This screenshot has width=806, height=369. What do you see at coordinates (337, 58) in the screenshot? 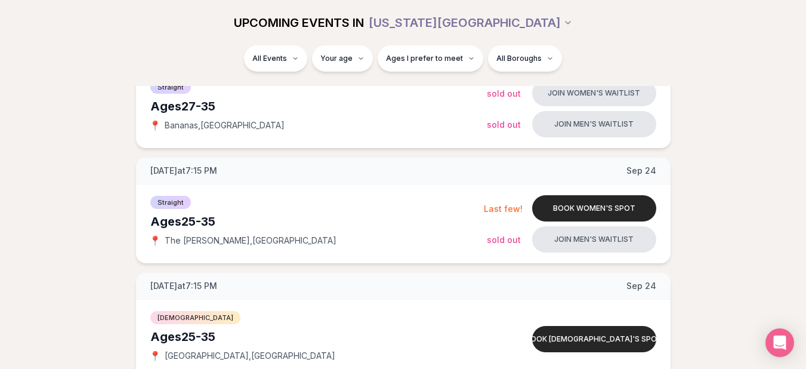
I see `span: Your age` at bounding box center [337, 58].